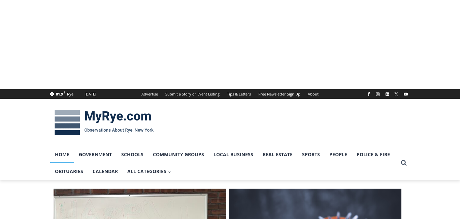 This screenshot has width=460, height=219. I want to click on img: MyRye.com, so click(104, 122).